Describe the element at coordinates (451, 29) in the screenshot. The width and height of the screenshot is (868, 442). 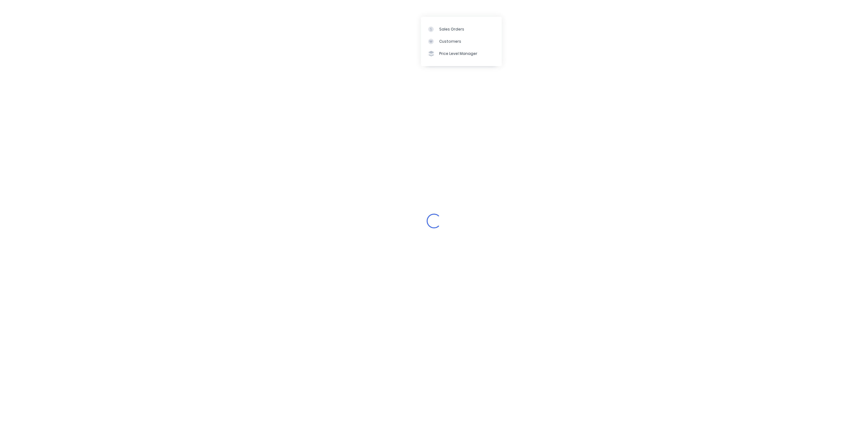
I see `div: Sales Orders` at that location.